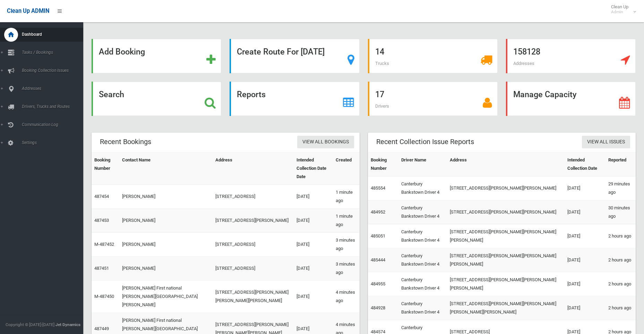 This screenshot has height=334, width=644. I want to click on a: 484952, so click(378, 212).